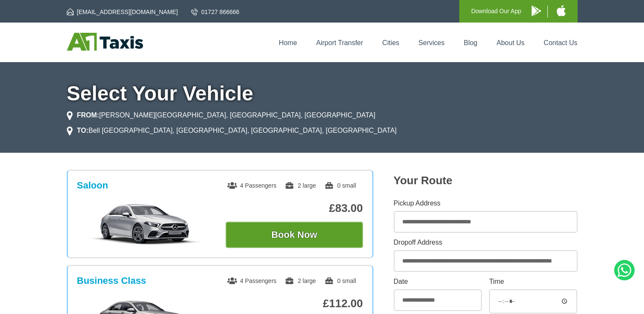 This screenshot has height=314, width=644. Describe the element at coordinates (145, 224) in the screenshot. I see `img: Saloon` at that location.